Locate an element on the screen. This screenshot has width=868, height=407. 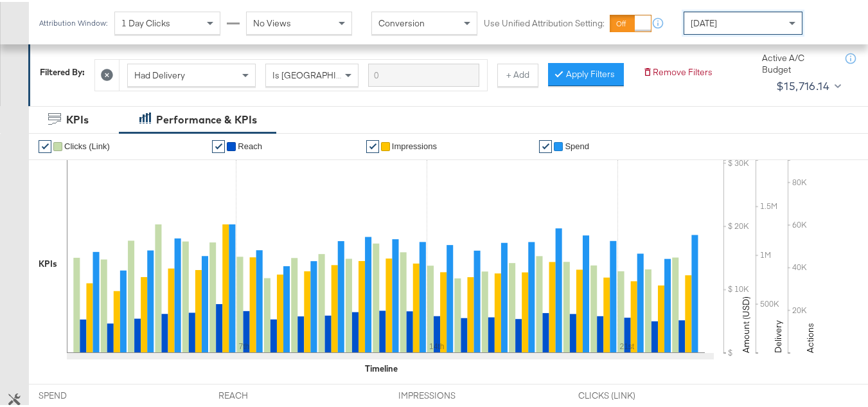
button: $15,716.14 is located at coordinates (807, 84).